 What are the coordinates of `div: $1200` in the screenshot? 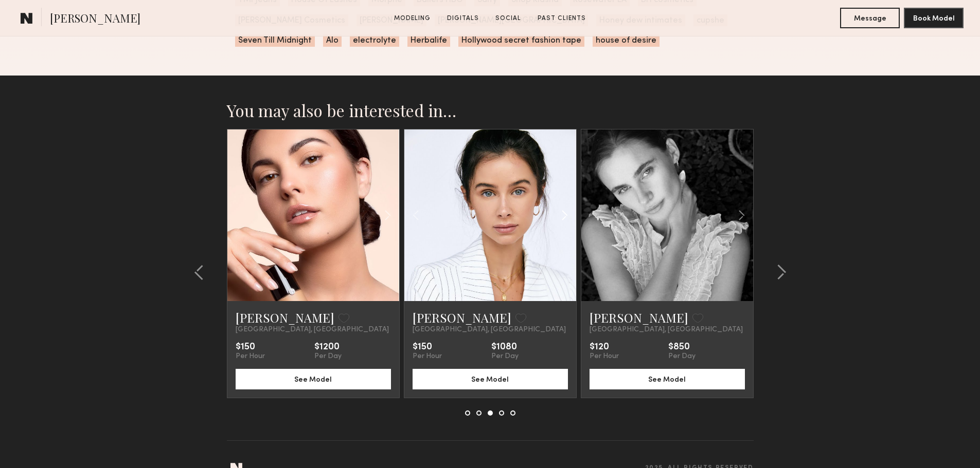 It's located at (328, 347).